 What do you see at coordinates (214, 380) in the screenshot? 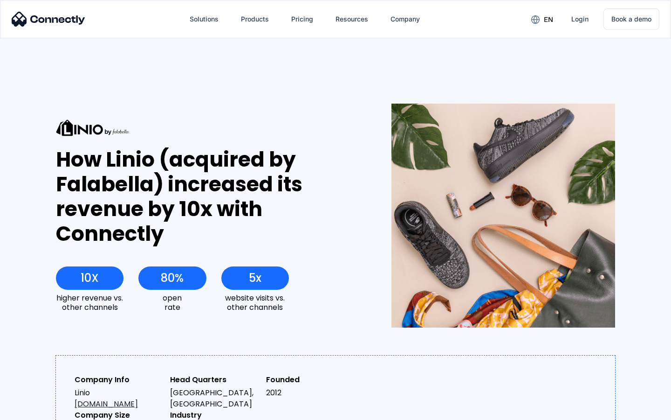
I see `div: Head Quarters` at bounding box center [214, 380].